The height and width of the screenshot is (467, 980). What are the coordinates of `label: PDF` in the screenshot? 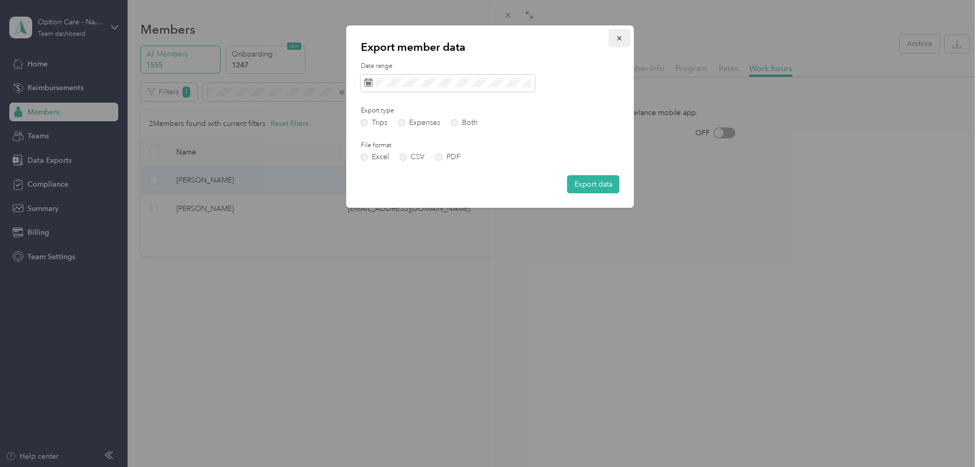 It's located at (448, 157).